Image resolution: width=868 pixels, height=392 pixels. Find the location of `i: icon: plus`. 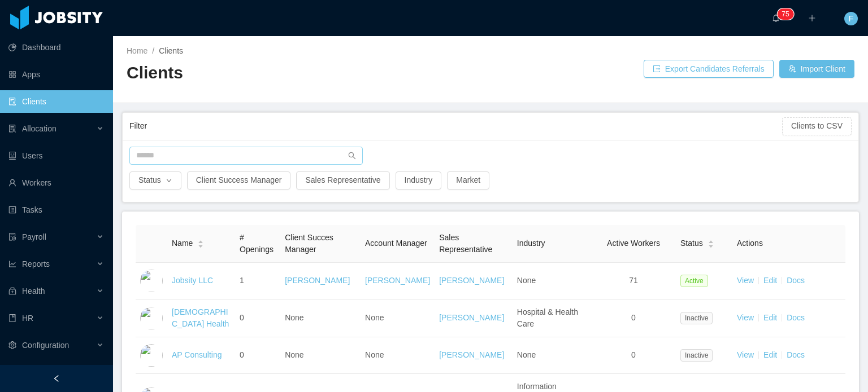

i: icon: plus is located at coordinates (812, 18).